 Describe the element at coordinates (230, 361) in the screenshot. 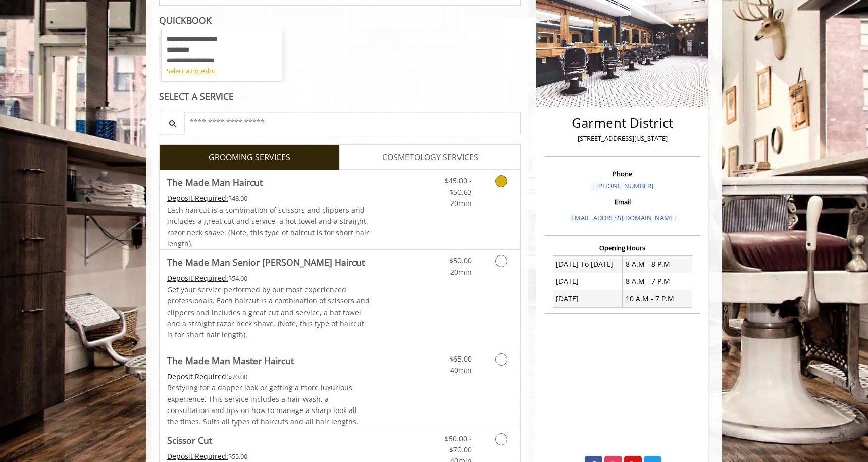

I see `b: The Made Man Master Haircut` at that location.